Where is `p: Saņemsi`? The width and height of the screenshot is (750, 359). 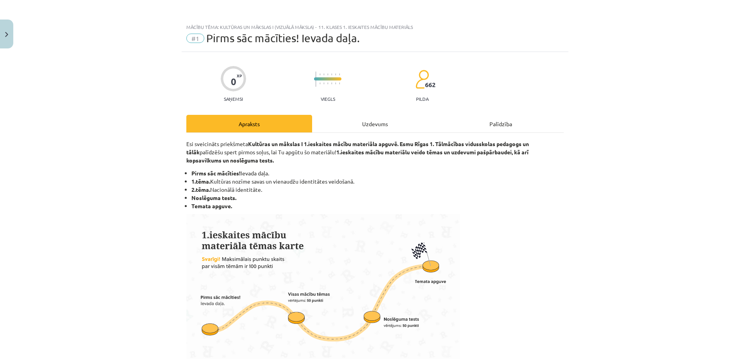 p: Saņemsi is located at coordinates (233, 99).